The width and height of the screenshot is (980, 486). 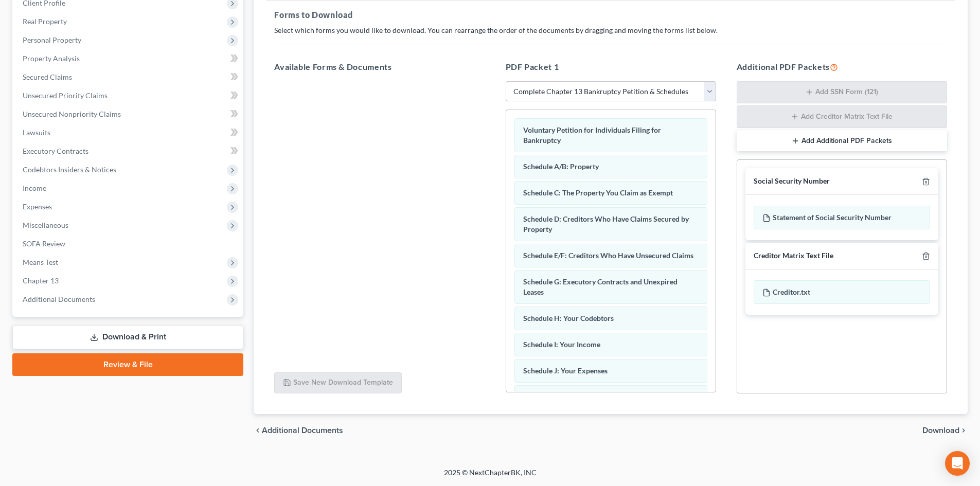 I want to click on span: Voluntary Petition for Individuals Filing for Bankruptcy, so click(x=592, y=135).